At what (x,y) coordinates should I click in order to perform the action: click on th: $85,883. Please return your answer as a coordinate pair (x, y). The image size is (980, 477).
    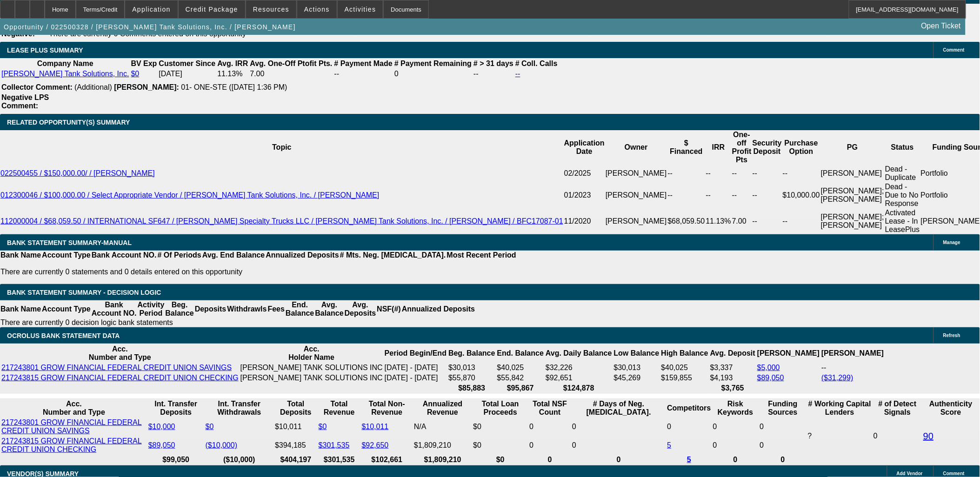
    Looking at the image, I should click on (471, 388).